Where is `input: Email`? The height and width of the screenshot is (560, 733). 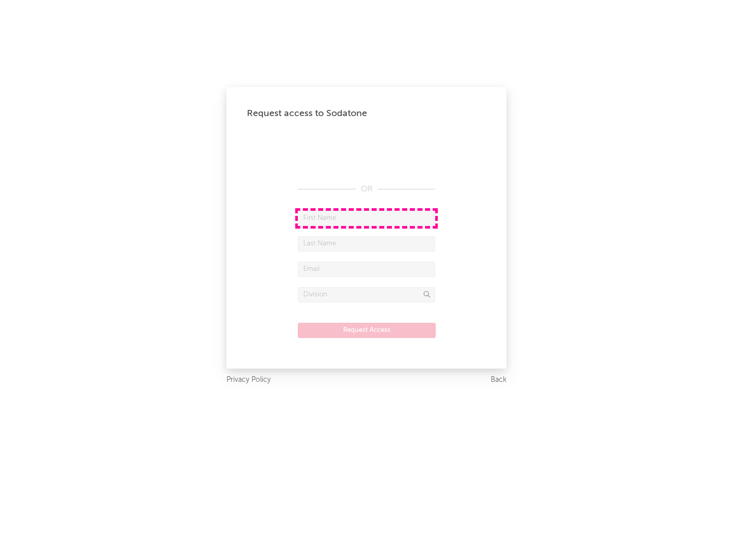 input: Email is located at coordinates (366, 269).